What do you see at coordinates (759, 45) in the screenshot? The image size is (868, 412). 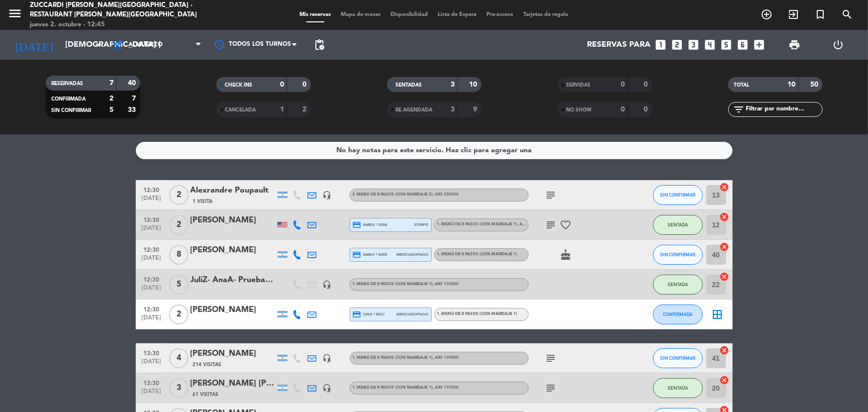 I see `i: add_box` at bounding box center [759, 45].